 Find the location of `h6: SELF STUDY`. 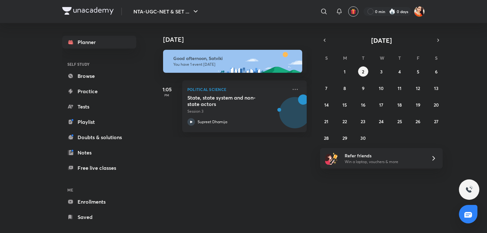

h6: SELF STUDY is located at coordinates (99, 64).